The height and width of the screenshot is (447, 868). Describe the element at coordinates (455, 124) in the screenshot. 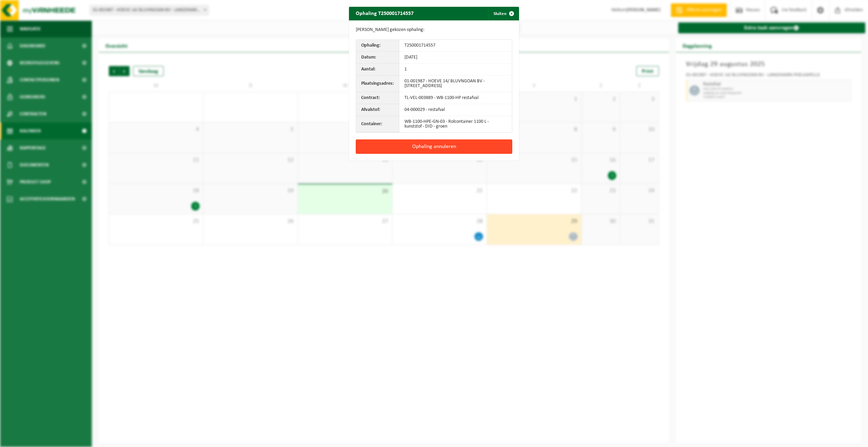

I see `td: WB-1100-HPE-GN-03 - Rolcontainer 1100 L - kunststof - DID - groen` at that location.